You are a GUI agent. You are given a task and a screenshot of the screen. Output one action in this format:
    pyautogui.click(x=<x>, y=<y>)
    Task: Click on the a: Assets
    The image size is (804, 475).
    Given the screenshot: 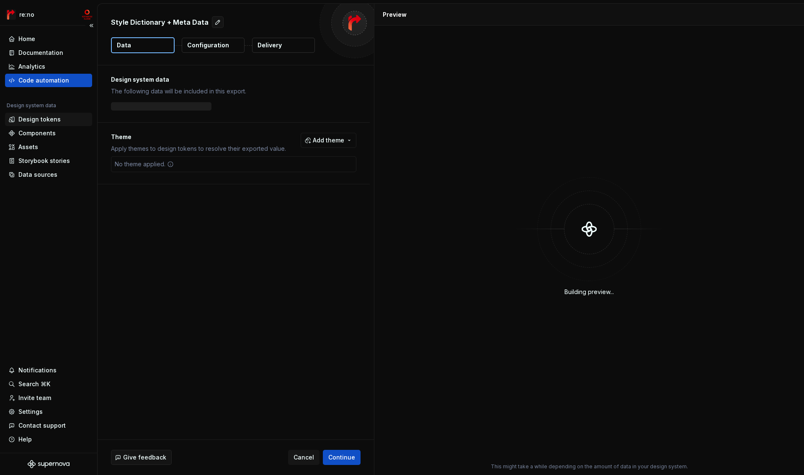 What is the action you would take?
    pyautogui.click(x=49, y=147)
    